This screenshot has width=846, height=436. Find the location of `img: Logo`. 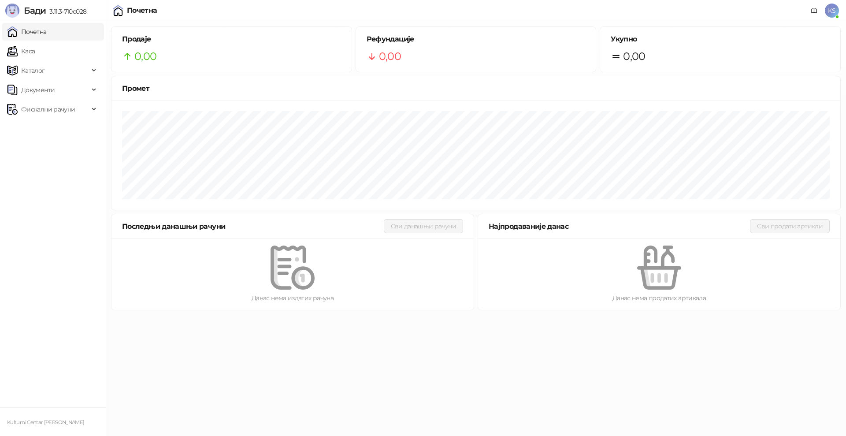

img: Logo is located at coordinates (12, 11).